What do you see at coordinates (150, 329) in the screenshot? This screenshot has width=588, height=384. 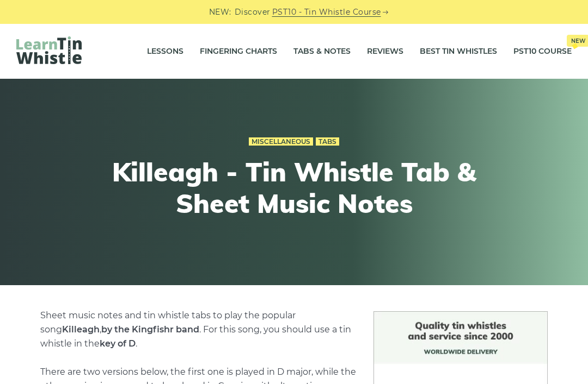 I see `strong: and` at bounding box center [150, 329].